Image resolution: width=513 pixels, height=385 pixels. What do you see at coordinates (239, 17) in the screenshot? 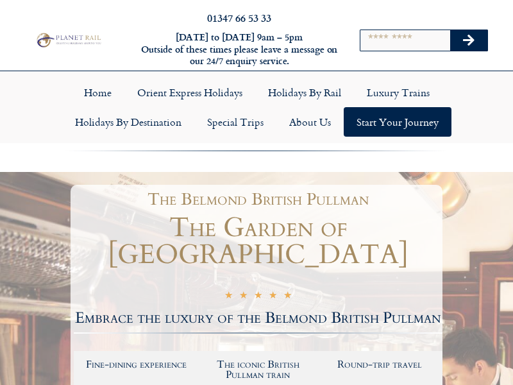
I see `a: 01347 66 53 33` at bounding box center [239, 17].